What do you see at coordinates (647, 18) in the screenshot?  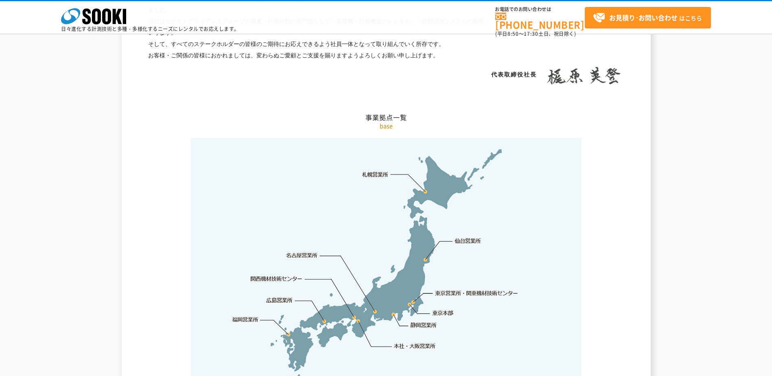 I see `span: はこちら` at bounding box center [647, 18].